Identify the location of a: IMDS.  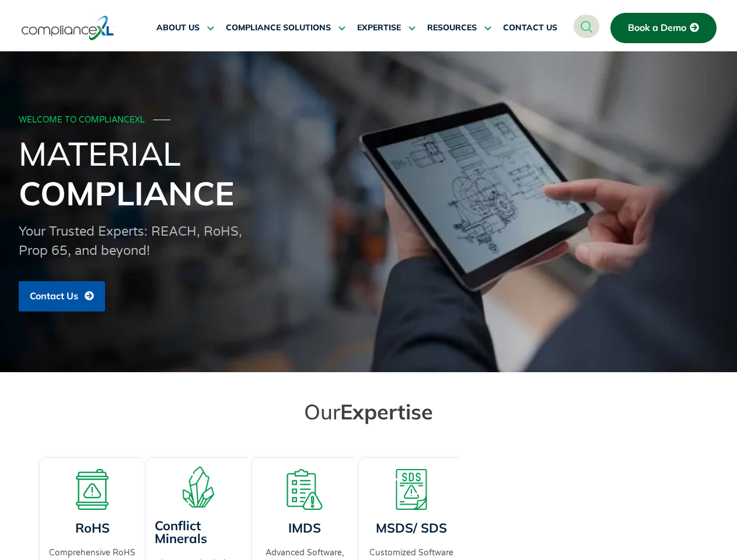
(304, 528).